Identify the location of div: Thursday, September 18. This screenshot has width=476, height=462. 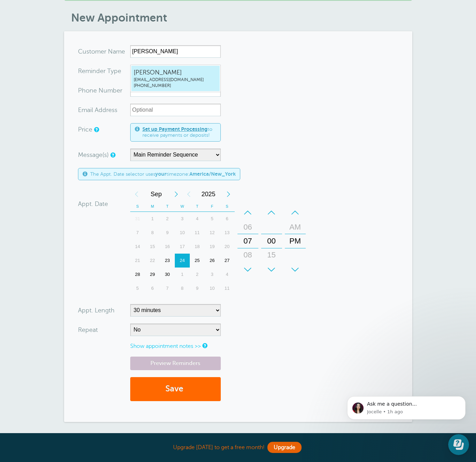
(197, 247).